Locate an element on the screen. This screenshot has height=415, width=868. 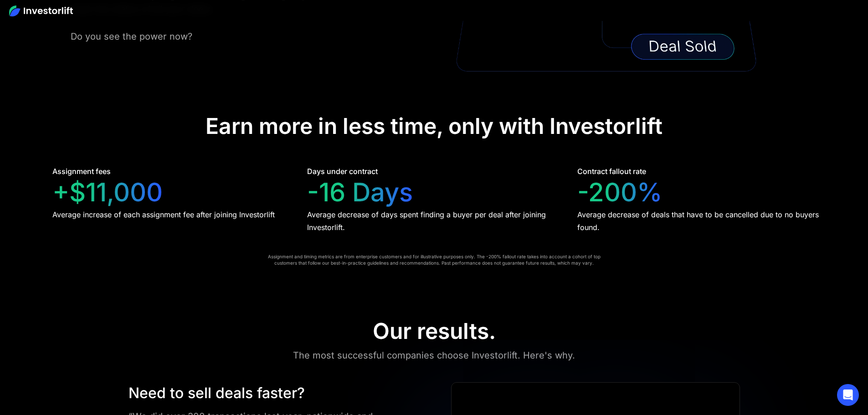
div: Assignment and timing metrics are from enterprise customers and for illustrative purposes only. T... is located at coordinates (434, 260).